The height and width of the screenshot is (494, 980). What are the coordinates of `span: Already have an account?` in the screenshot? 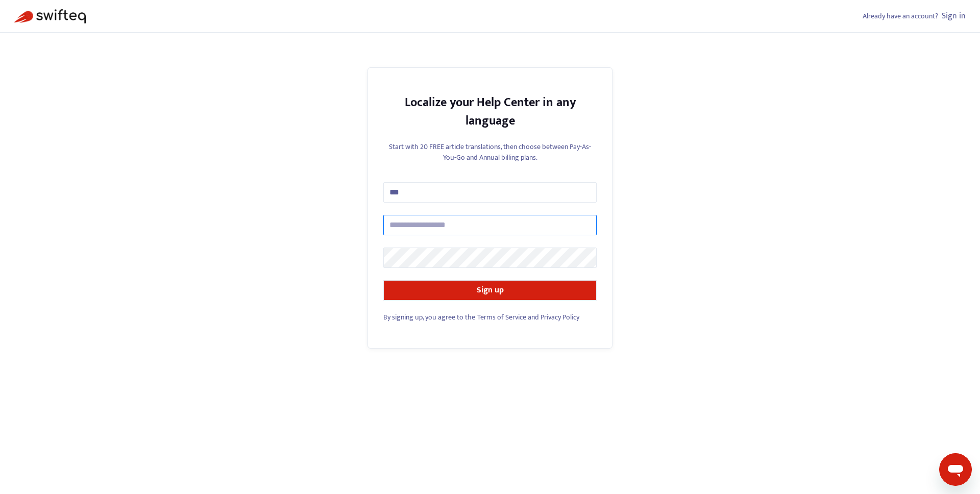 It's located at (900, 16).